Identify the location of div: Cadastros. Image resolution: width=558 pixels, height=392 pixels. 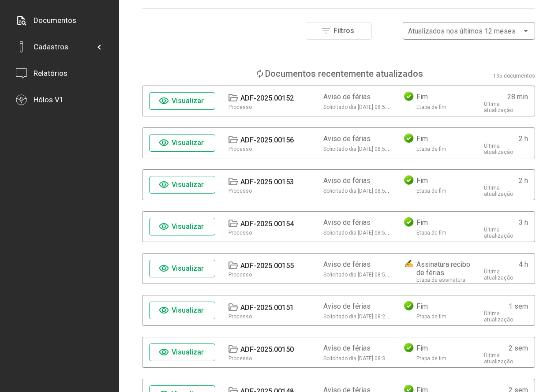
(51, 47).